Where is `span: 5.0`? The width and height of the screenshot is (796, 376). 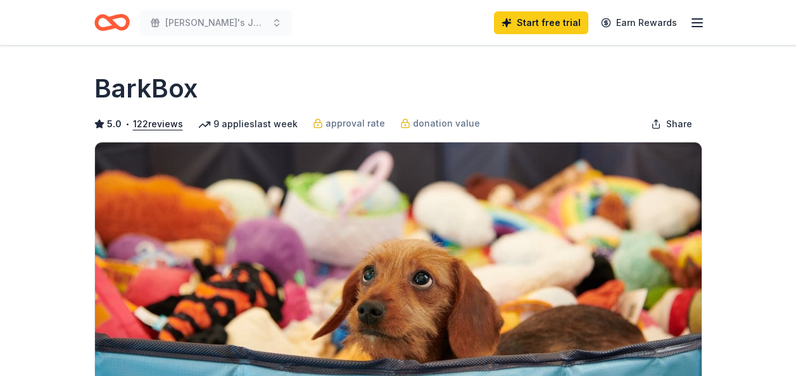 span: 5.0 is located at coordinates (114, 124).